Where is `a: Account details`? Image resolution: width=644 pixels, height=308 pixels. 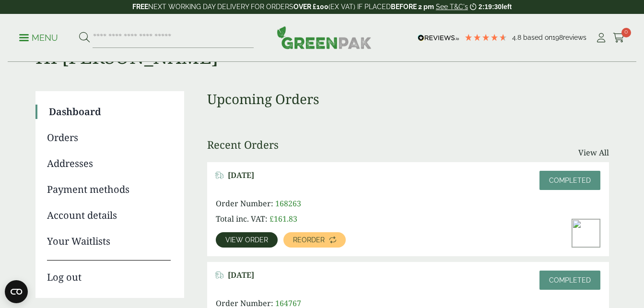 a: Account details is located at coordinates (109, 215).